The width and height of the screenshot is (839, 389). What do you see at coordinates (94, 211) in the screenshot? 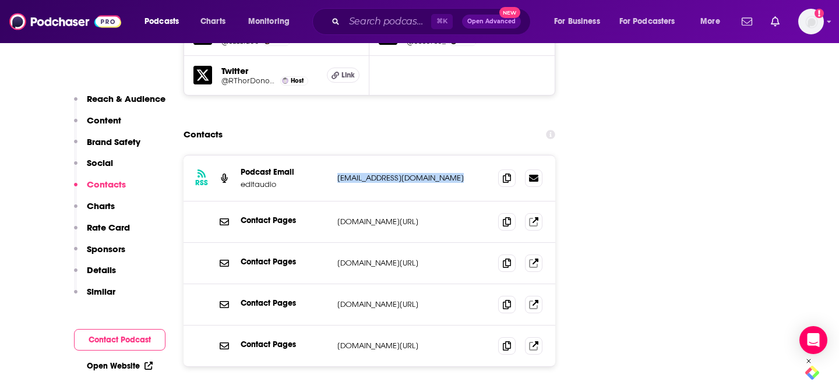
I see `button: Charts` at bounding box center [94, 211].